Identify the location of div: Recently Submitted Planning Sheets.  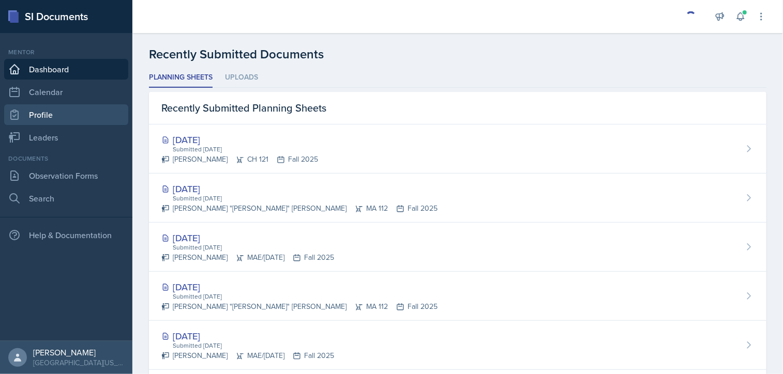
(457, 108).